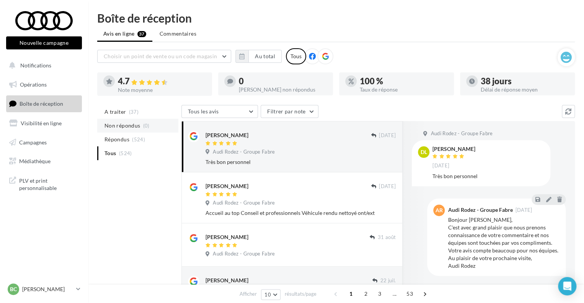 This screenshot has height=303, width=584. Describe the element at coordinates (162, 90) in the screenshot. I see `div: Note moyenne` at that location.